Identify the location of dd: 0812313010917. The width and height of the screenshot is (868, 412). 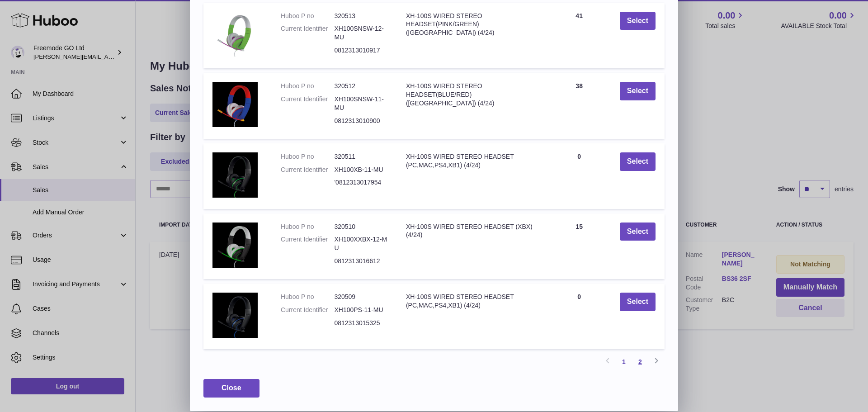
(361, 50).